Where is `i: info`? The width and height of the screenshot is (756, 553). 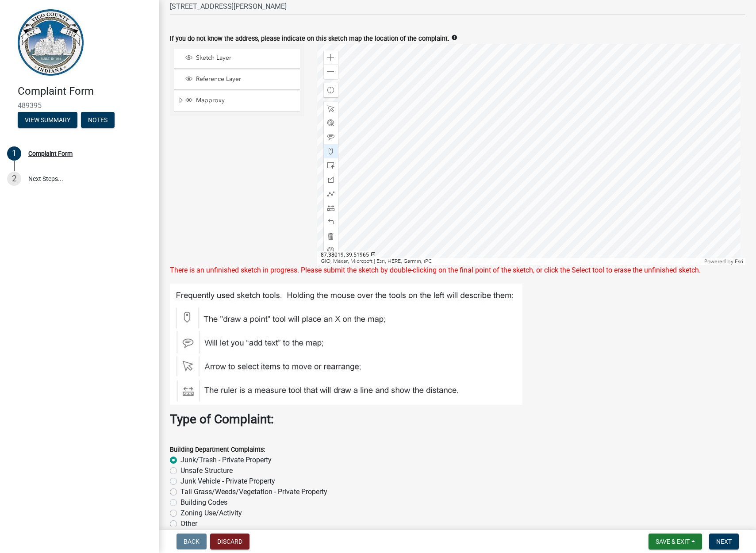
i: info is located at coordinates (454, 38).